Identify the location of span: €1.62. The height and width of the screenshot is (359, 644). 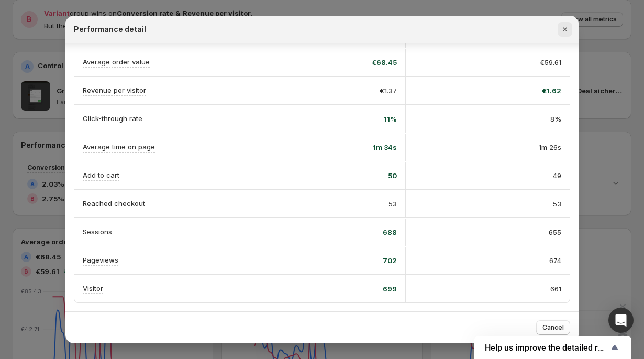
(551, 91).